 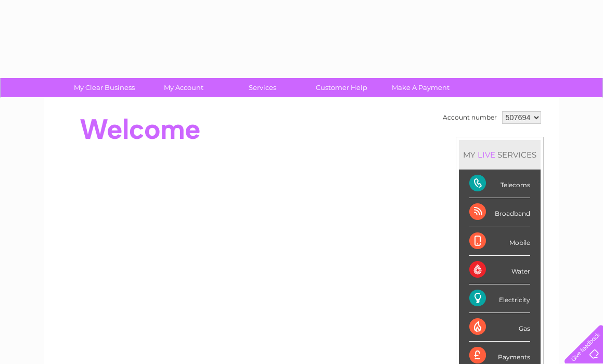 I want to click on div: Mobile, so click(x=499, y=241).